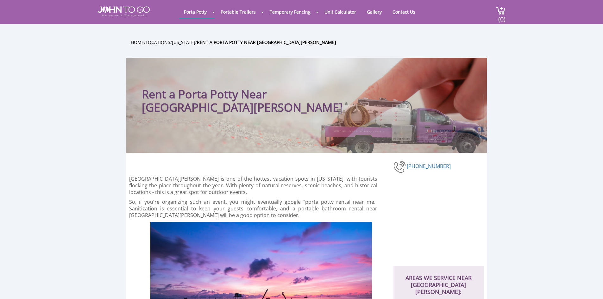 The image size is (603, 299). I want to click on a: Gallery, so click(374, 12).